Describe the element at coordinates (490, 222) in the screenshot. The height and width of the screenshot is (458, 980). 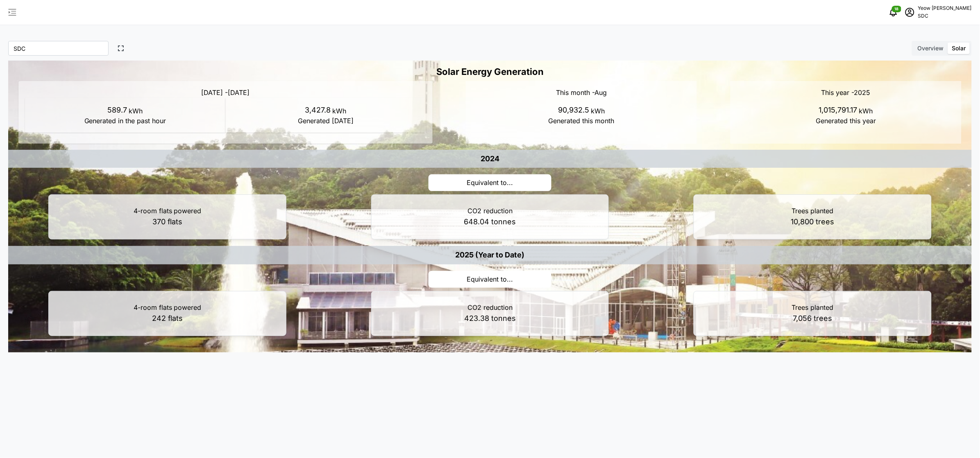
I see `p: 648.04 tonnes` at that location.